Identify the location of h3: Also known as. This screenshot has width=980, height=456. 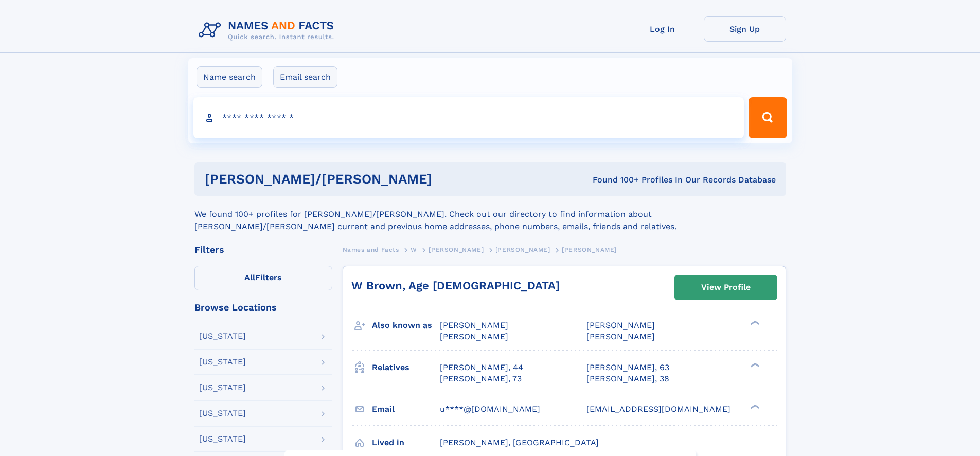
(406, 325).